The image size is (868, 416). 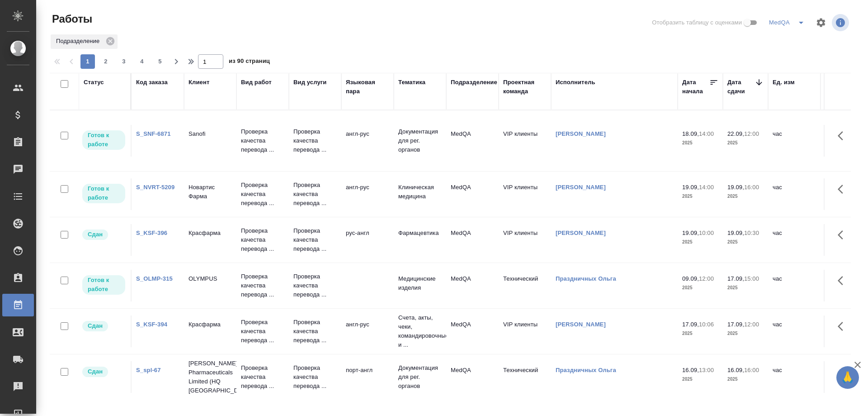 I want to click on p: Клиническая медицина, so click(x=420, y=192).